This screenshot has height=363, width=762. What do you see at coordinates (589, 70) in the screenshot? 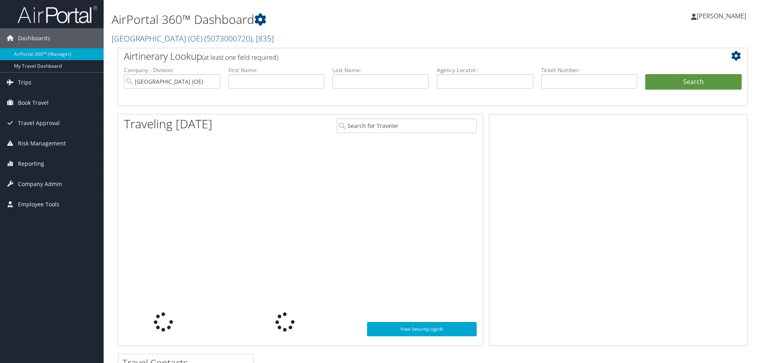
I see `label: Ticket Number:` at bounding box center [589, 70].